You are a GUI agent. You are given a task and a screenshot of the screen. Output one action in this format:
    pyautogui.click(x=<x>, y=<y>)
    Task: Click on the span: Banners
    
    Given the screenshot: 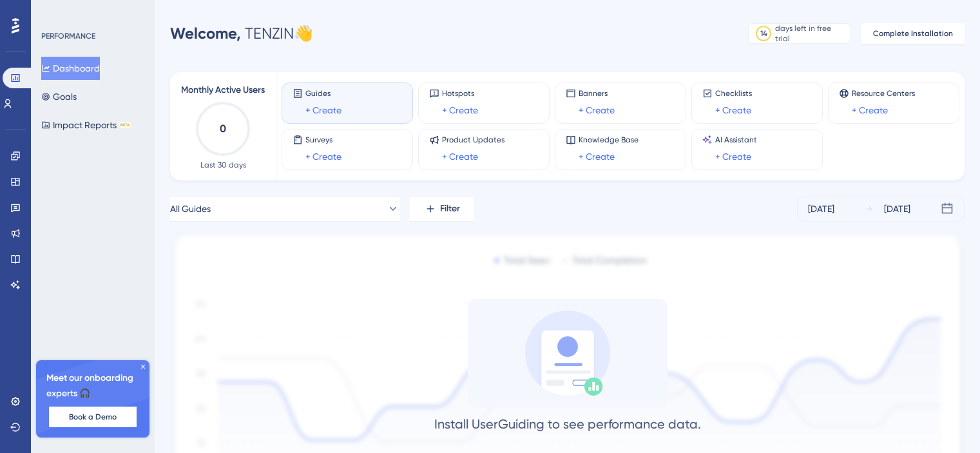 What is the action you would take?
    pyautogui.click(x=597, y=93)
    